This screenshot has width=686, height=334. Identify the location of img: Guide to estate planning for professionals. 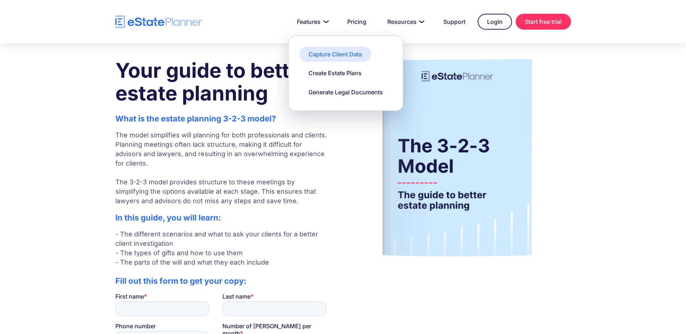
(458, 166).